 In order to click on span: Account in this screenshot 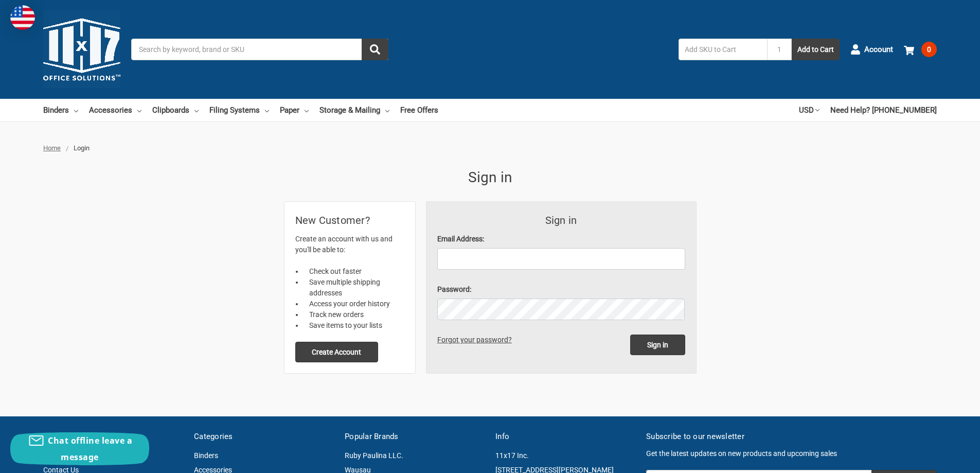, I will do `click(879, 50)`.